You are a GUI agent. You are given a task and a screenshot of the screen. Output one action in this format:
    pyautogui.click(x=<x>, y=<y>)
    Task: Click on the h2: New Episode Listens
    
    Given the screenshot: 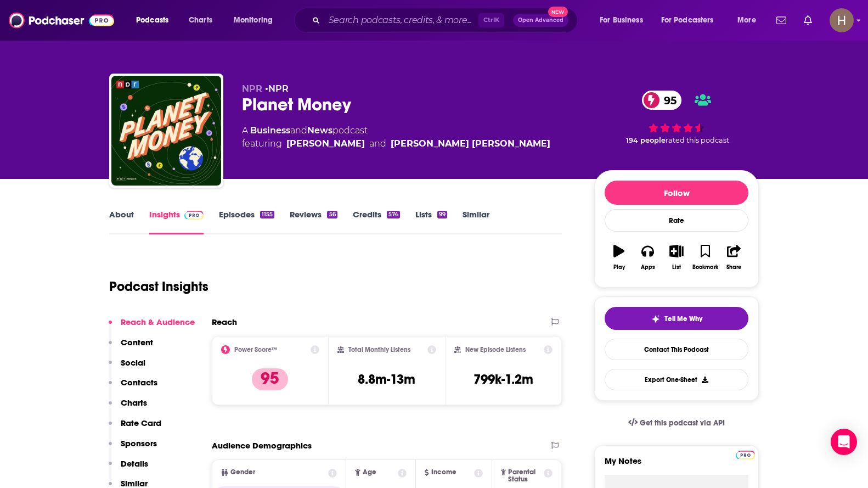 What is the action you would take?
    pyautogui.click(x=495, y=350)
    